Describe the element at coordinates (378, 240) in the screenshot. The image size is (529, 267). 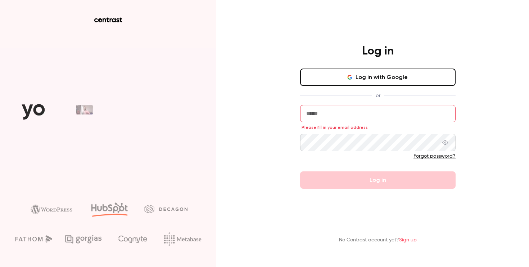
I see `p: No Contrast account yet?` at that location.